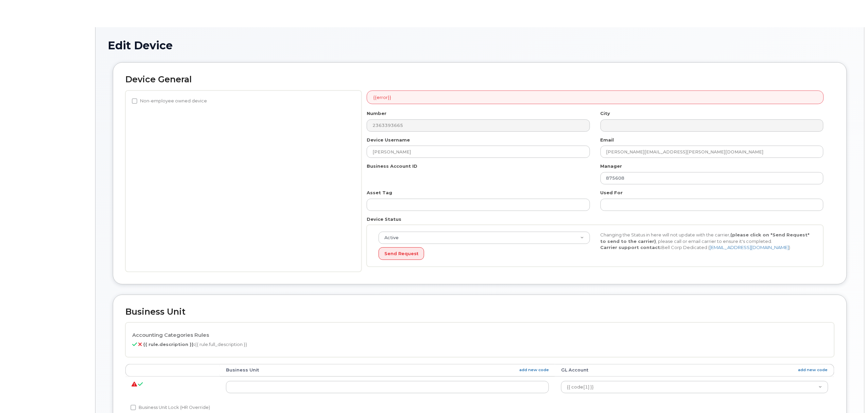 This screenshot has width=868, height=413. Describe the element at coordinates (612, 192) in the screenshot. I see `label: Used For` at that location.